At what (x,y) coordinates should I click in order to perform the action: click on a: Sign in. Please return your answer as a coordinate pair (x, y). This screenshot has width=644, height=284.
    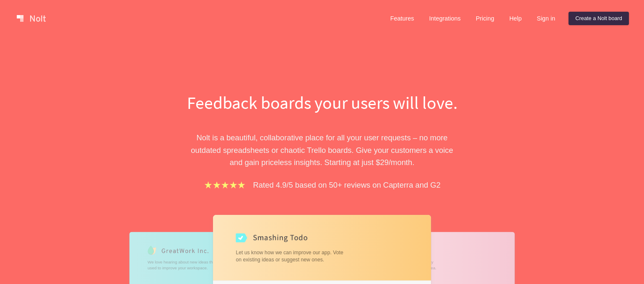
    Looking at the image, I should click on (546, 18).